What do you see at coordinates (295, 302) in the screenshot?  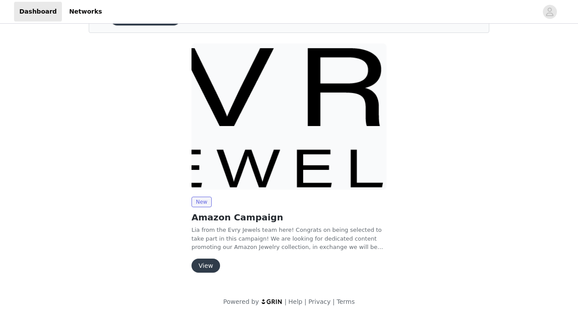 I see `a: Help` at bounding box center [295, 302].